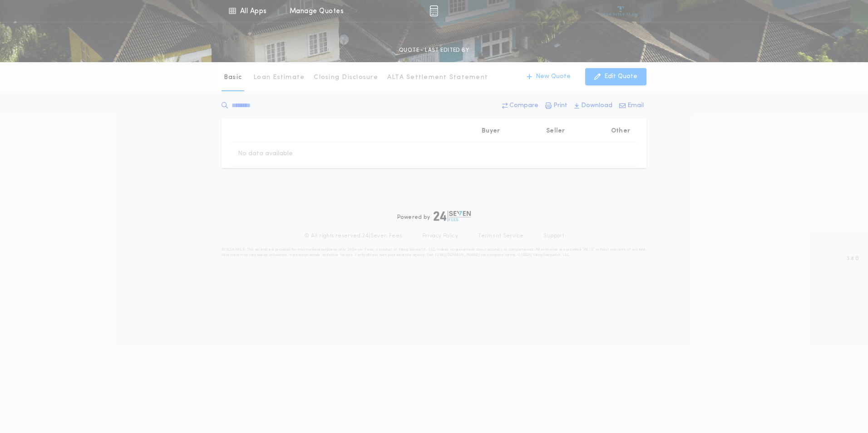 This screenshot has height=433, width=868. What do you see at coordinates (556, 131) in the screenshot?
I see `p: Seller` at bounding box center [556, 131].